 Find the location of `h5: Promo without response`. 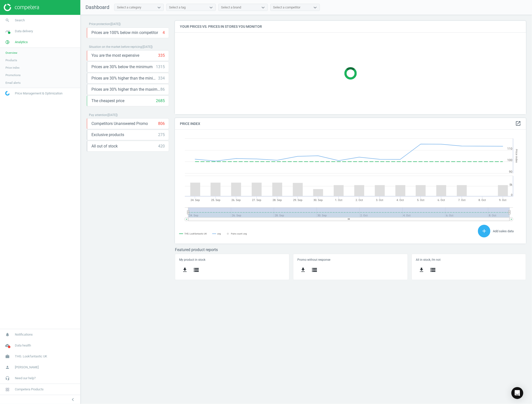

h5: Promo without response is located at coordinates (351, 260).